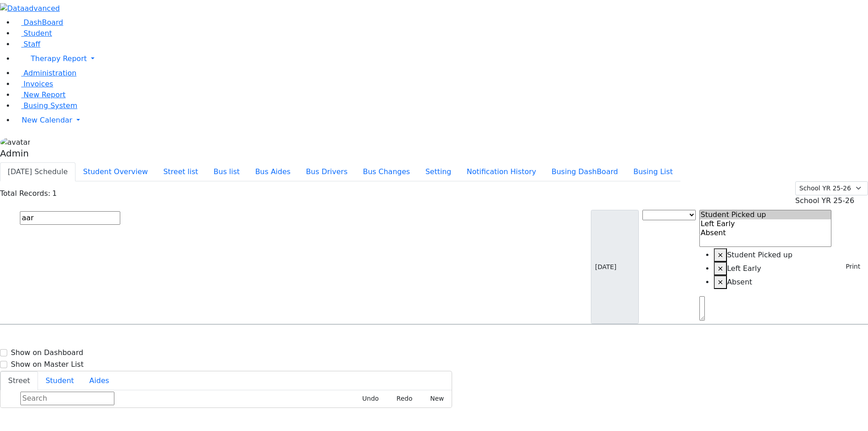 This screenshot has width=868, height=431. I want to click on button: Busing DashBoard, so click(585, 172).